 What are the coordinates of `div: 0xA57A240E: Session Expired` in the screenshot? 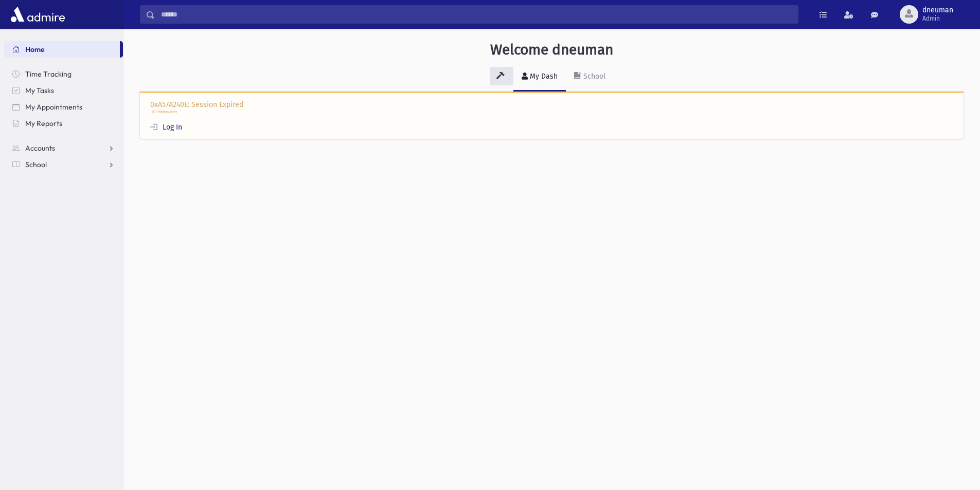 It's located at (551, 115).